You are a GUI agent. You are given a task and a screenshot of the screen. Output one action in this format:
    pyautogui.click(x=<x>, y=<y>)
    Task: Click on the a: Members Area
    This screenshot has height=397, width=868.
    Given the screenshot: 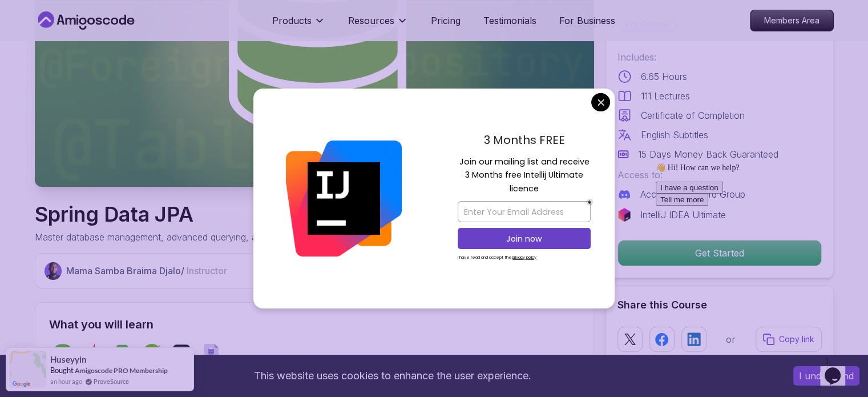 What is the action you would take?
    pyautogui.click(x=792, y=21)
    